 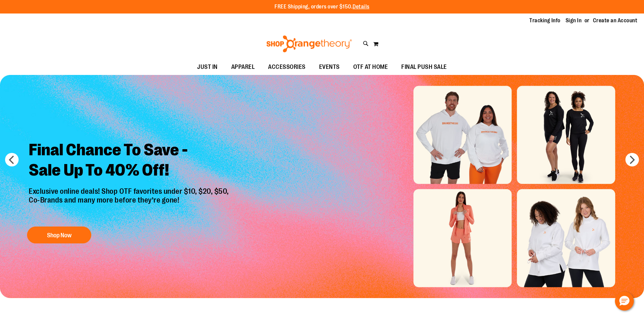 I want to click on button: Hello, have a question? Let’s chat., so click(x=625, y=301).